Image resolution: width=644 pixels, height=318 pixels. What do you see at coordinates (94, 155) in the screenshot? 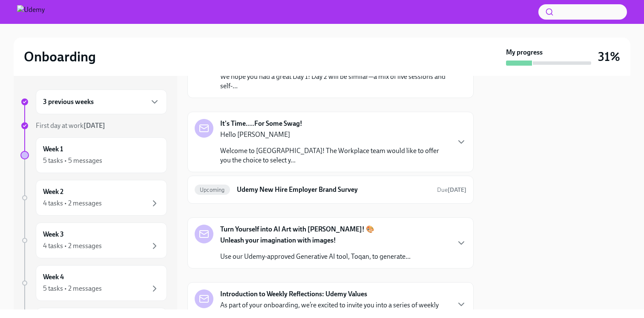
I see `a: Week 15 tasks • 5 messages` at bounding box center [94, 155].